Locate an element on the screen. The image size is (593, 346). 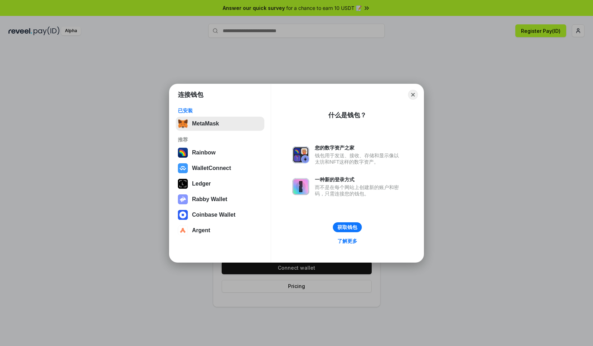
div: 钱包用于发送、接收、存储和显示像以太坊和NFT这样的数字资产。 is located at coordinates (359, 159).